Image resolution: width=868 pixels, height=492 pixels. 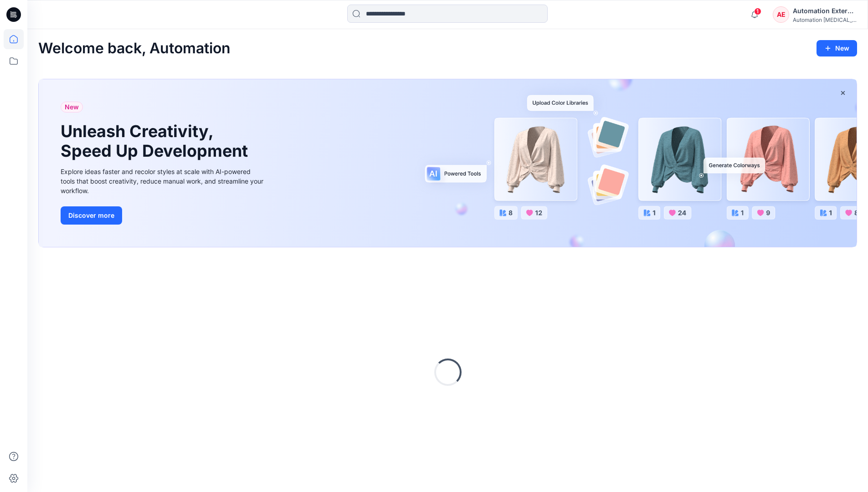 I want to click on button: Discover more, so click(x=91, y=216).